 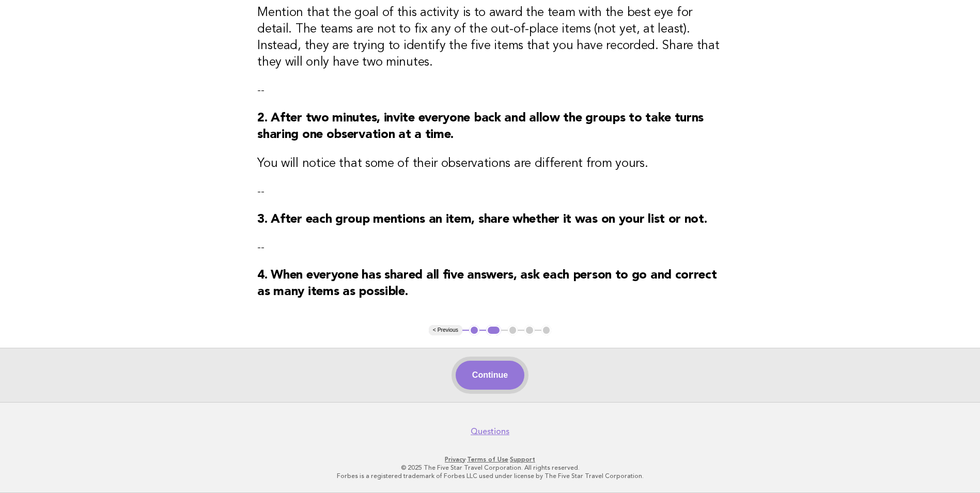 I want to click on p: © 2025 The Five Star Travel Corporation. All rights reserved., so click(x=490, y=467).